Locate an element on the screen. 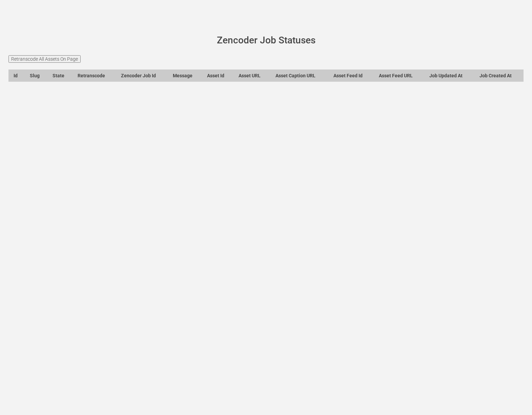 Image resolution: width=532 pixels, height=415 pixels. th: Message is located at coordinates (185, 75).